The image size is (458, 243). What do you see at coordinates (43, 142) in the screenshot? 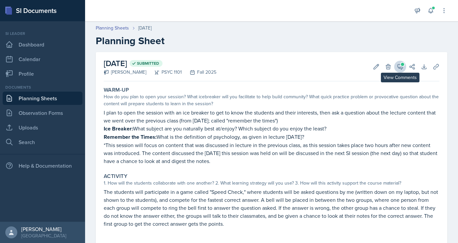
I see `a: Search` at bounding box center [43, 142].